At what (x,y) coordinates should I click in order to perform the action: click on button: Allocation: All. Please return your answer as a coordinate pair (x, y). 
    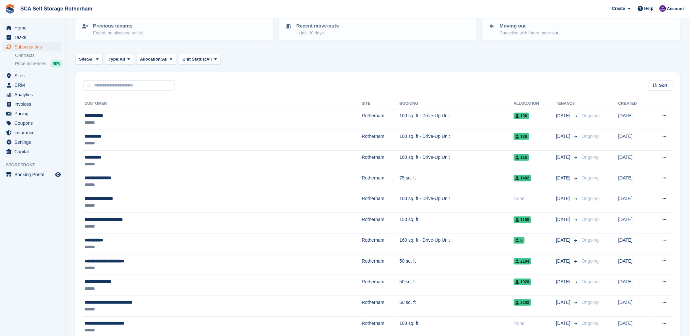
    Looking at the image, I should click on (157, 59).